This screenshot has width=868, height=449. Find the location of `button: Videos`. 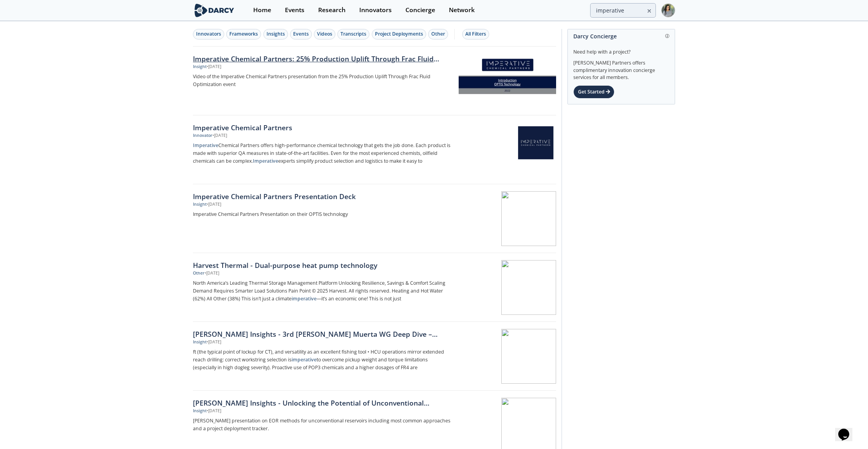

button: Videos is located at coordinates (324, 34).